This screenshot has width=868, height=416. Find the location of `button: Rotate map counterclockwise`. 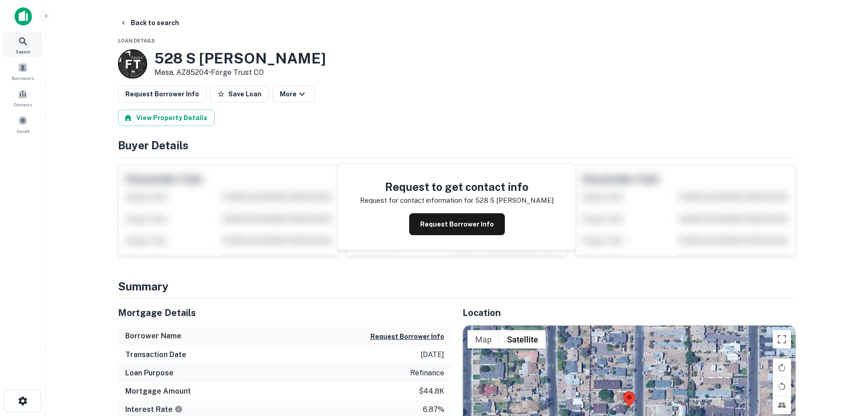

button: Rotate map counterclockwise is located at coordinates (782, 386).